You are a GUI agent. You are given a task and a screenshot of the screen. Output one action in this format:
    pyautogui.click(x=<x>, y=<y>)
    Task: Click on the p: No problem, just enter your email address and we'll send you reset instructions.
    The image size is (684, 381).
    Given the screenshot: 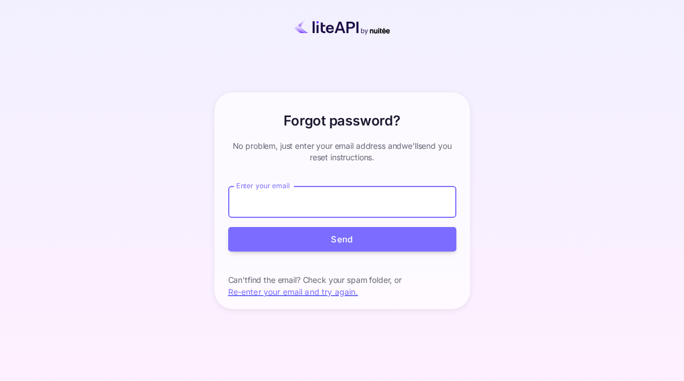 What is the action you would take?
    pyautogui.click(x=342, y=152)
    